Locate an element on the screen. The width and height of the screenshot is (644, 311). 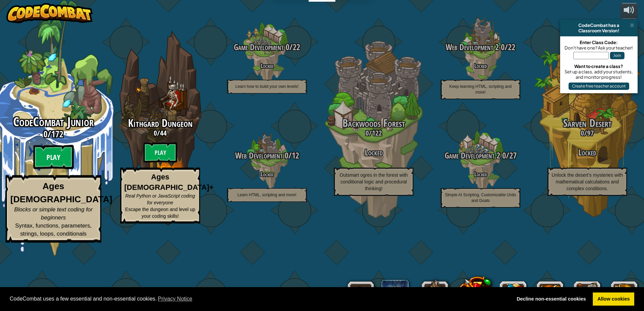
a: deny cookies is located at coordinates (551, 299).